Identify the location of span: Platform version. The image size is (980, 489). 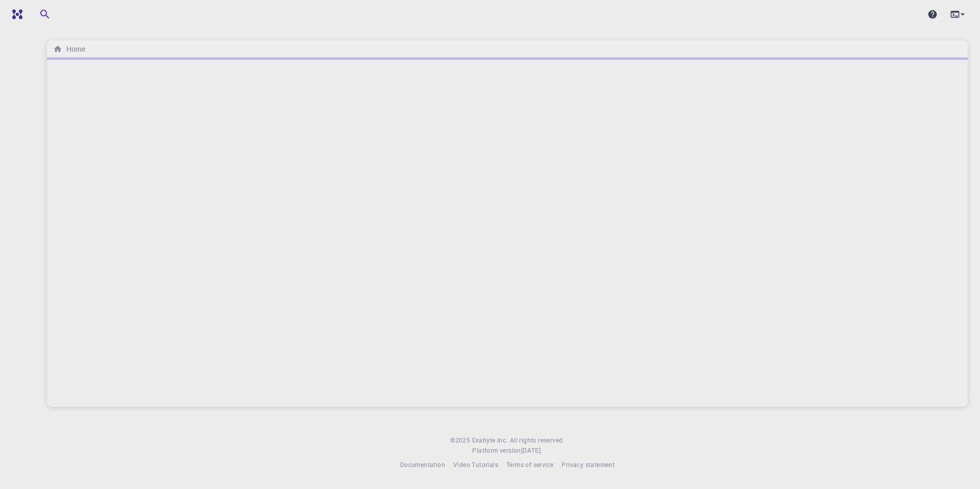
(496, 451).